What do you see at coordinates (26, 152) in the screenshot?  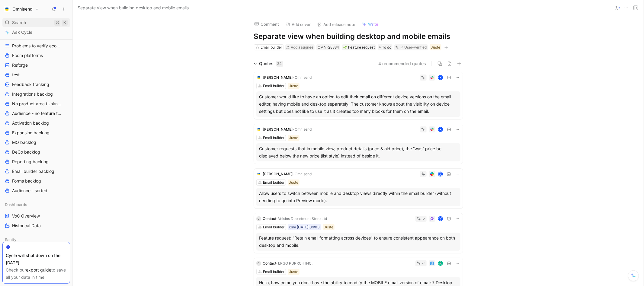 I see `span: DeCo backlog` at bounding box center [26, 152].